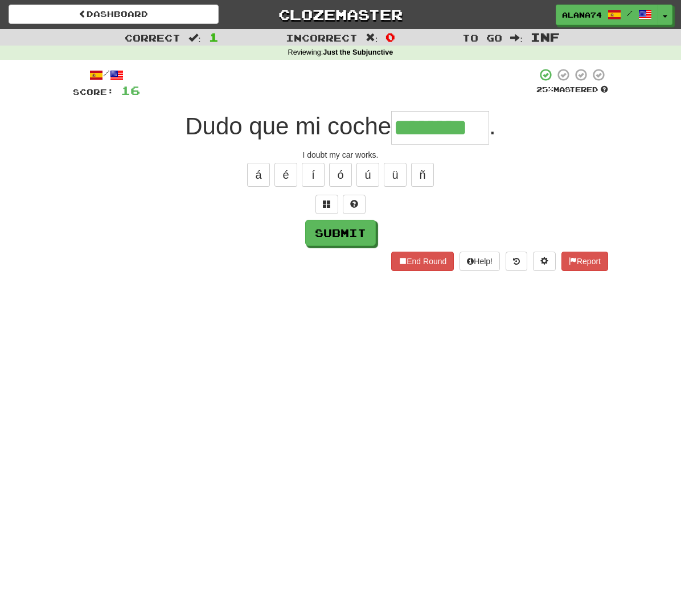 This screenshot has height=616, width=681. What do you see at coordinates (390, 37) in the screenshot?
I see `span: 0` at bounding box center [390, 37].